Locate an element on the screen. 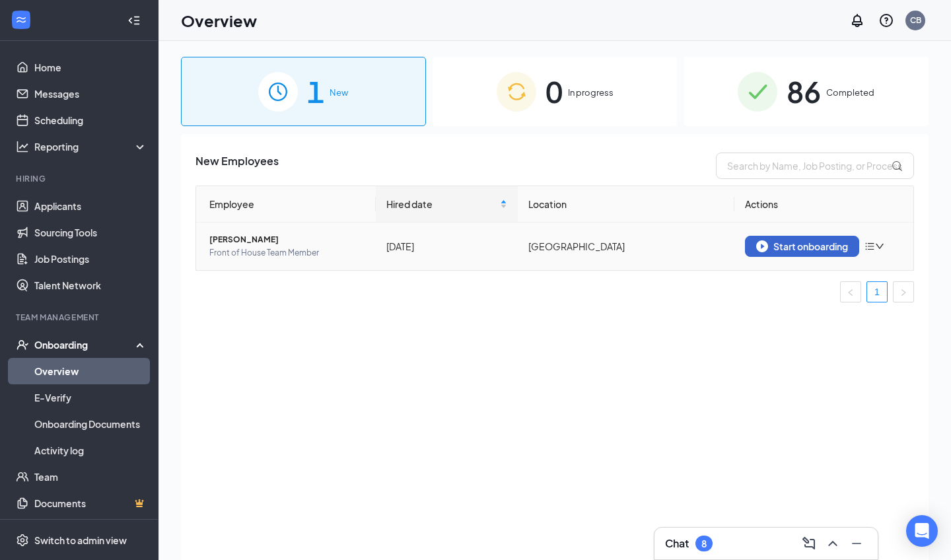  span: right is located at coordinates (903, 293).